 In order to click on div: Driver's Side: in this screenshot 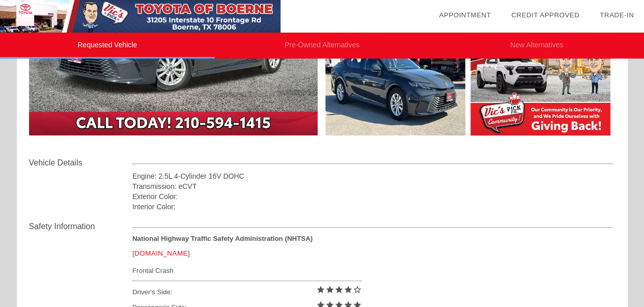, I will do `click(247, 292)`.